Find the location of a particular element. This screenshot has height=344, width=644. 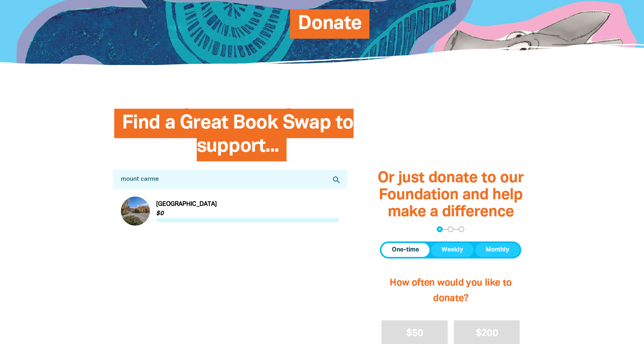

button: Weekly is located at coordinates (452, 250).